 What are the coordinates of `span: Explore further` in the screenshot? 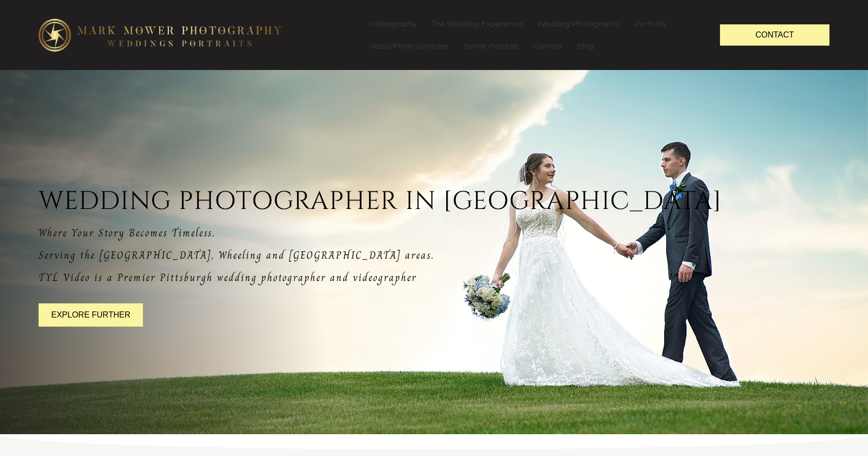 It's located at (91, 315).